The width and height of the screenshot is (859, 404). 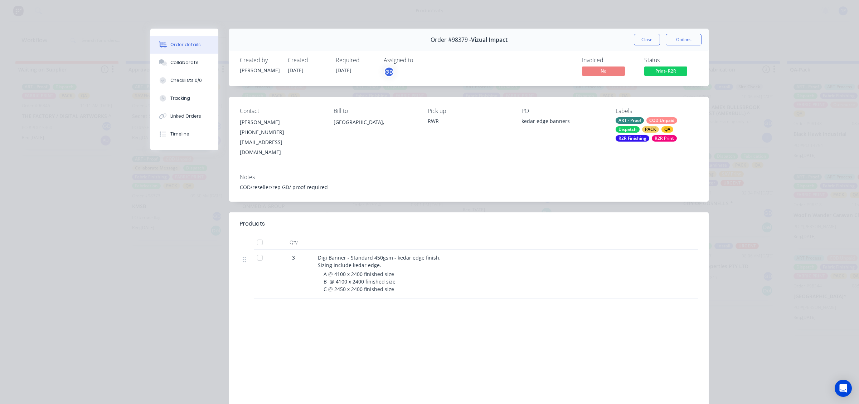 I want to click on button: Print- R2R, so click(x=666, y=72).